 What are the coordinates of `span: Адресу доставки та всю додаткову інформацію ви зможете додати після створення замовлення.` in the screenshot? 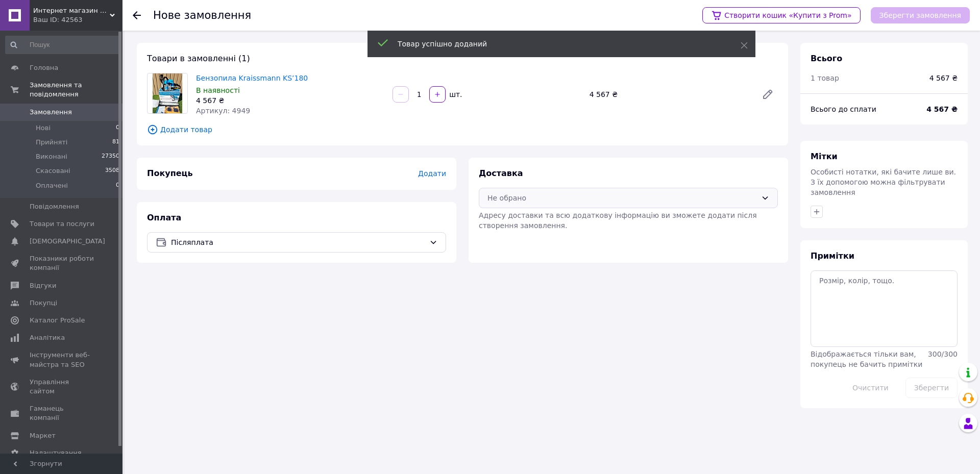 It's located at (618, 220).